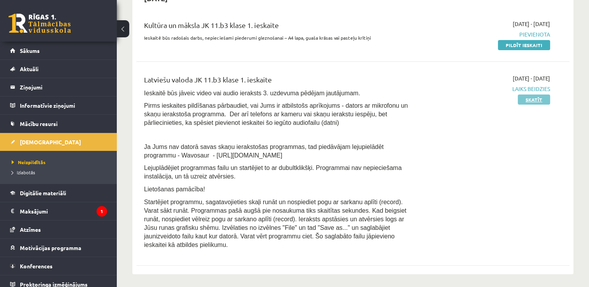  Describe the element at coordinates (58, 193) in the screenshot. I see `a: Digitālie materiāli` at that location.